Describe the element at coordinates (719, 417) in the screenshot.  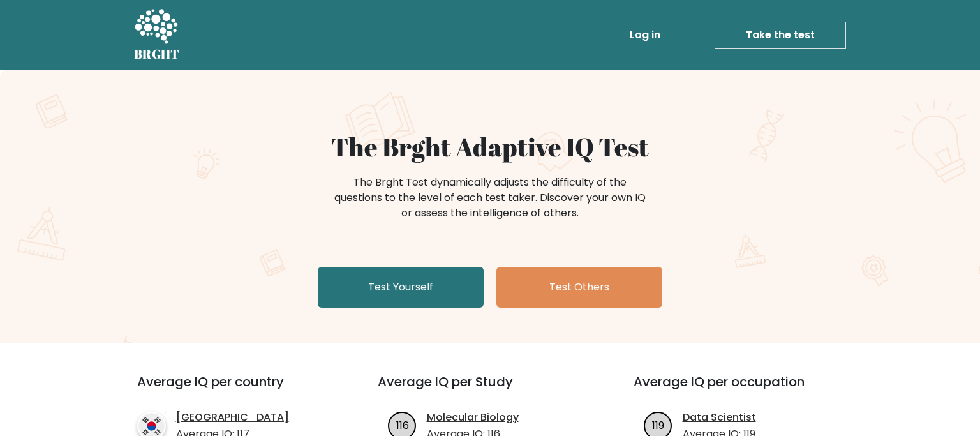
I see `a: Data Scientist` at that location.